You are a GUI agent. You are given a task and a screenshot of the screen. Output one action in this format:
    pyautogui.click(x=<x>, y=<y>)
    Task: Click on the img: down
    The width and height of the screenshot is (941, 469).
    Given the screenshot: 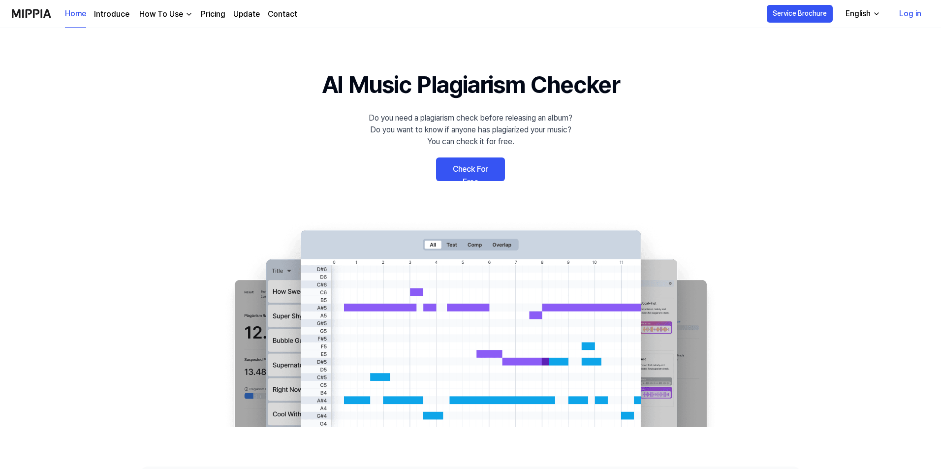 What is the action you would take?
    pyautogui.click(x=189, y=14)
    